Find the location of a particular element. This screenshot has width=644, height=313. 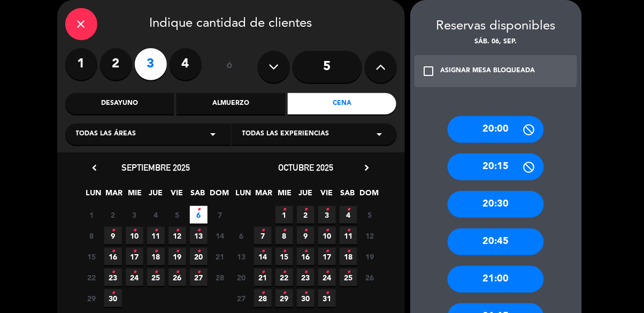

span: DOM is located at coordinates (368, 195).